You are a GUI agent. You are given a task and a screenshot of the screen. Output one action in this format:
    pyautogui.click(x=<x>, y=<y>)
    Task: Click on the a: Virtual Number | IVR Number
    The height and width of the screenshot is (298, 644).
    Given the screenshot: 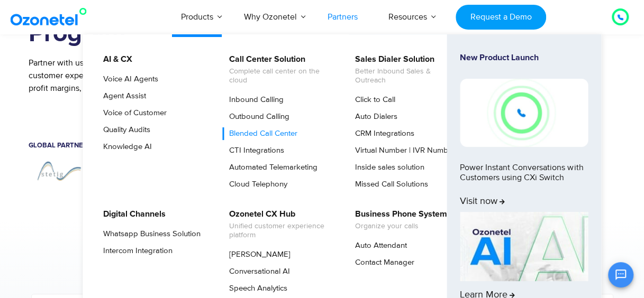 What is the action you would take?
    pyautogui.click(x=402, y=150)
    